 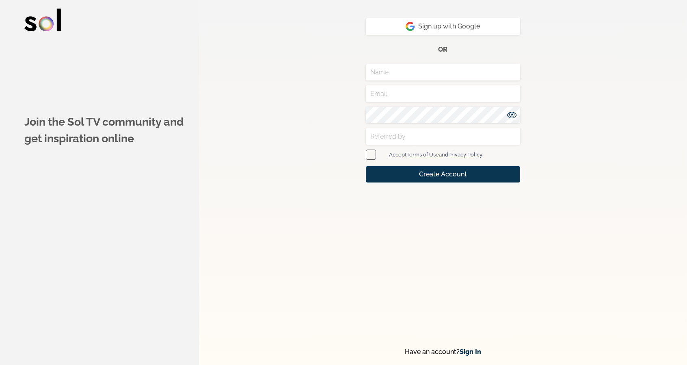 What do you see at coordinates (443, 72) in the screenshot?
I see `input: Name` at bounding box center [443, 72].